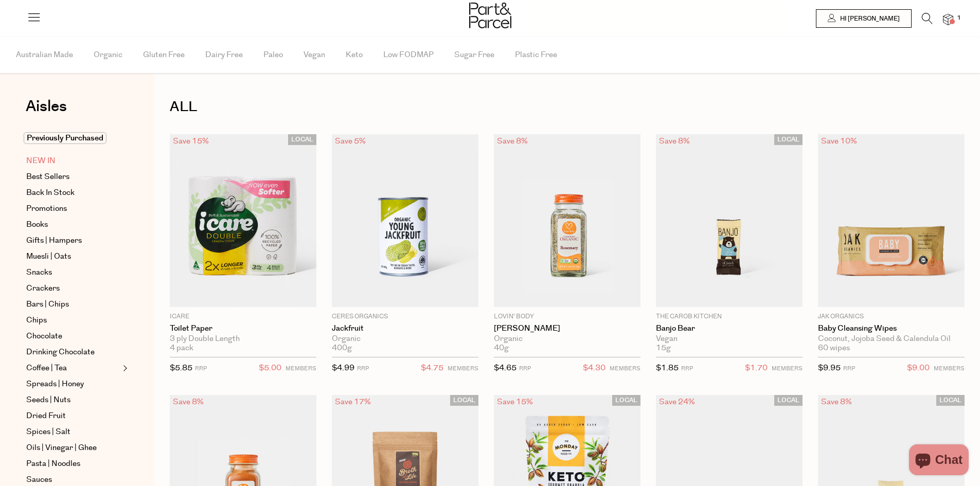 The image size is (980, 486). I want to click on img: Toilet Paper, so click(243, 221).